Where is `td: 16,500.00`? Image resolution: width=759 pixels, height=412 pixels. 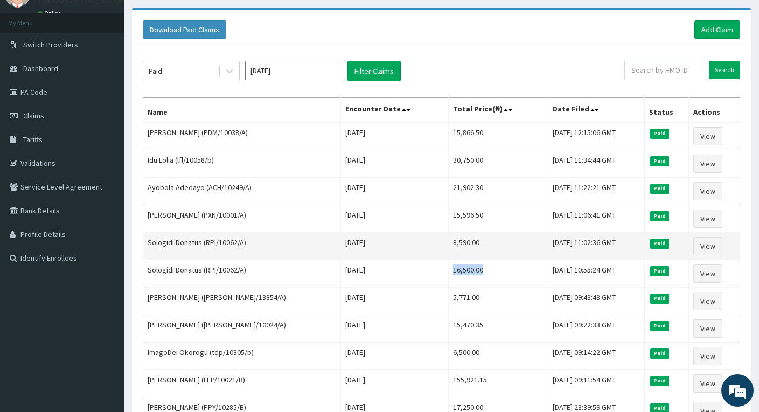 td: 16,500.00 is located at coordinates (498, 274).